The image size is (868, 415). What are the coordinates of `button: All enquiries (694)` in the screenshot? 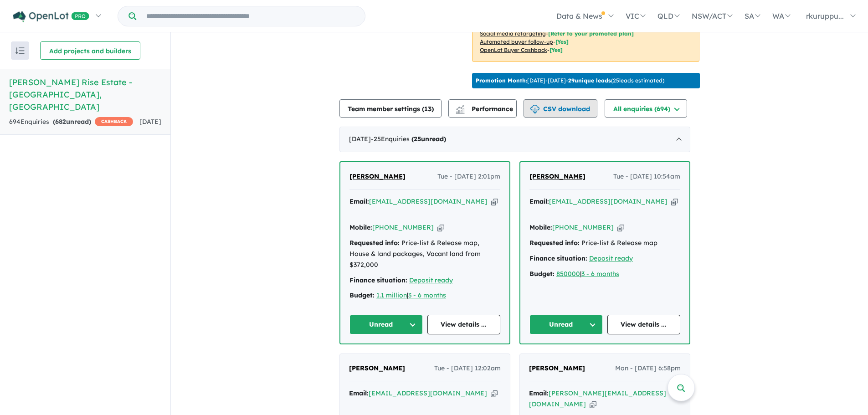 It's located at (646, 108).